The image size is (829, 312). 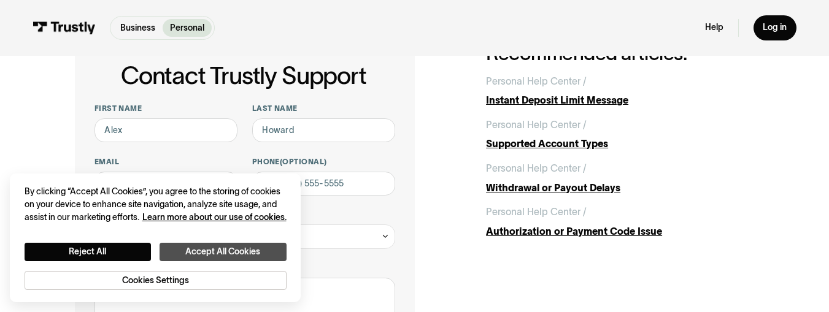 I want to click on div: By clicking “Accept All Cookies”, you agree to the storing of cookies on your device to enhance s..., so click(x=155, y=204).